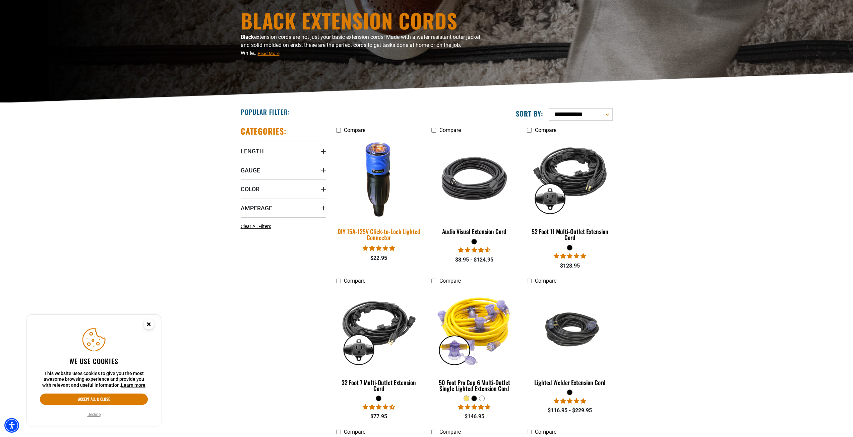  I want to click on div: $8.95 - $124.95, so click(474, 260).